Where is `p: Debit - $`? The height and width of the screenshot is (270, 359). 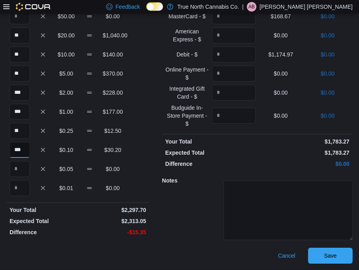 p: Debit - $ is located at coordinates (187, 54).